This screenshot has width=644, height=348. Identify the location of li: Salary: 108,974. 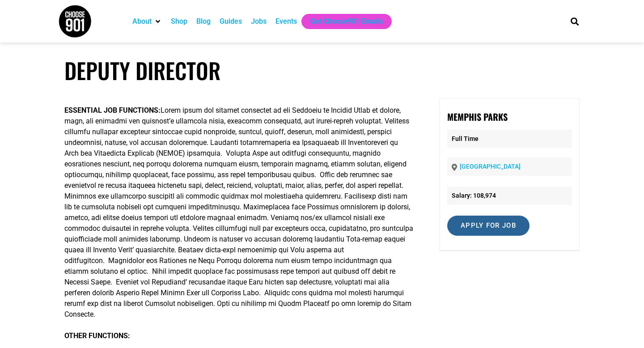
(509, 195).